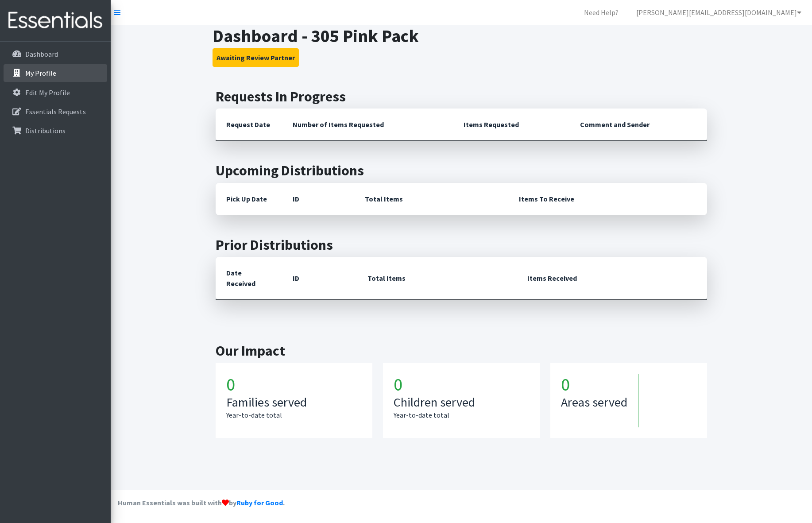 This screenshot has width=812, height=523. What do you see at coordinates (41, 73) in the screenshot?
I see `p: My Profile` at bounding box center [41, 73].